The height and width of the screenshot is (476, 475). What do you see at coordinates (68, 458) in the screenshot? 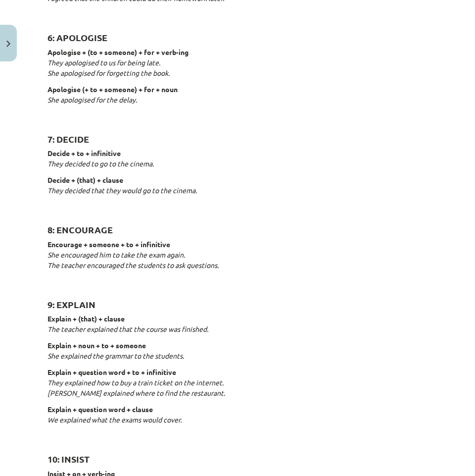
I see `strong: 10: INSIST` at bounding box center [68, 458].